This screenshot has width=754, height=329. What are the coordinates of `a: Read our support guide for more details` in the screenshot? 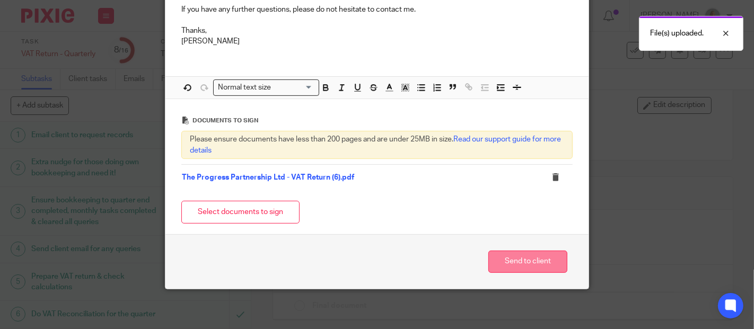 It's located at (375, 145).